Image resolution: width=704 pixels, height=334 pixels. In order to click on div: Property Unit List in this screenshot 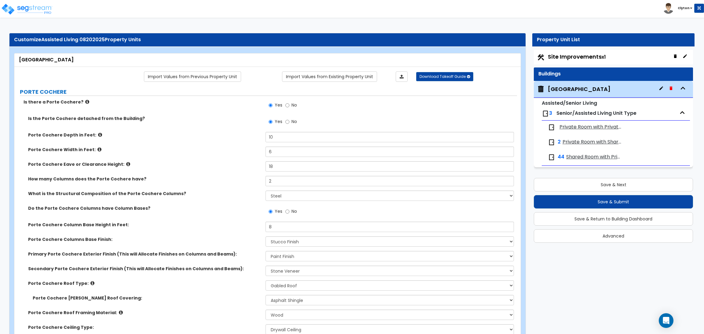, I will do `click(613, 40)`.